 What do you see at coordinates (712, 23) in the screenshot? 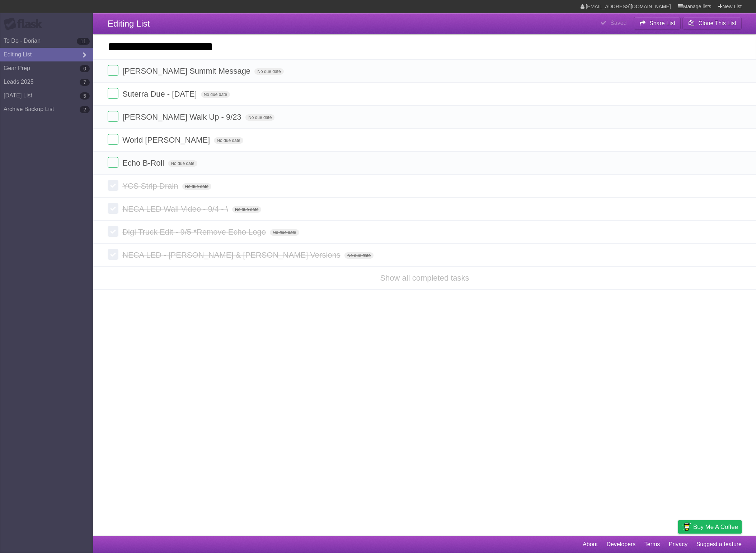
I see `button: Clone This List` at bounding box center [712, 23].